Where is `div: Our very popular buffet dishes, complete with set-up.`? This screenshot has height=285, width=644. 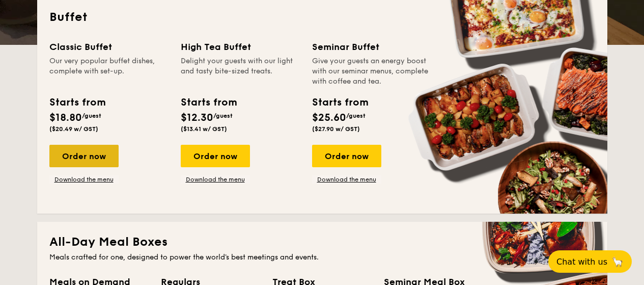
div: Our very popular buffet dishes, complete with set-up. is located at coordinates (109, 71).